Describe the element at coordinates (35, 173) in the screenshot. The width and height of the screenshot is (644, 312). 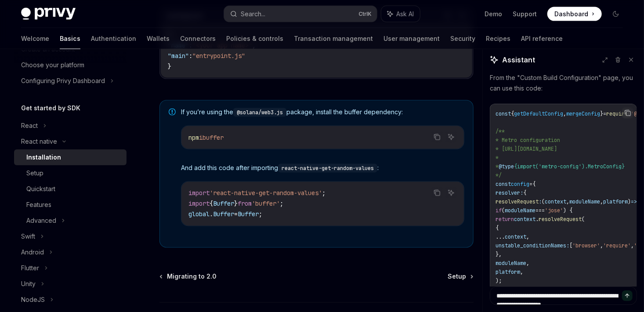
I see `div: Setup` at that location.